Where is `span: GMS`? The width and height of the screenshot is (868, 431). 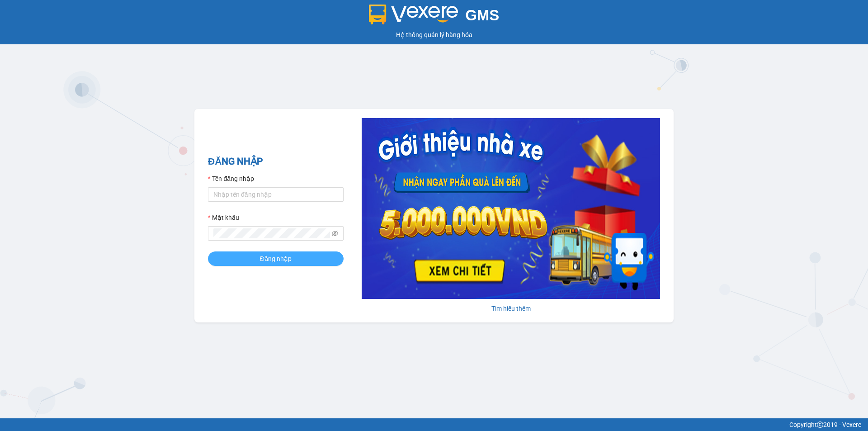 span: GMS is located at coordinates (482, 15).